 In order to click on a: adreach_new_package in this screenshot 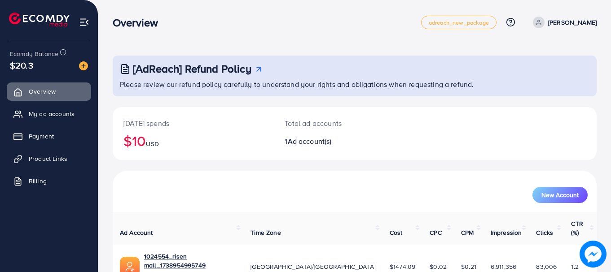, I will do `click(459, 22)`.